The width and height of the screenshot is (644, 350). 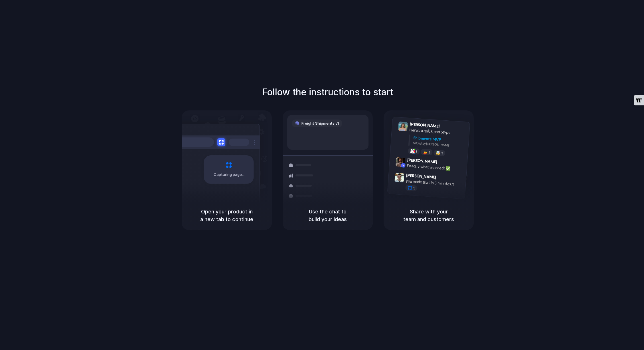 What do you see at coordinates (328, 216) in the screenshot?
I see `h5: Use the chat to build your ideas` at bounding box center [328, 216].